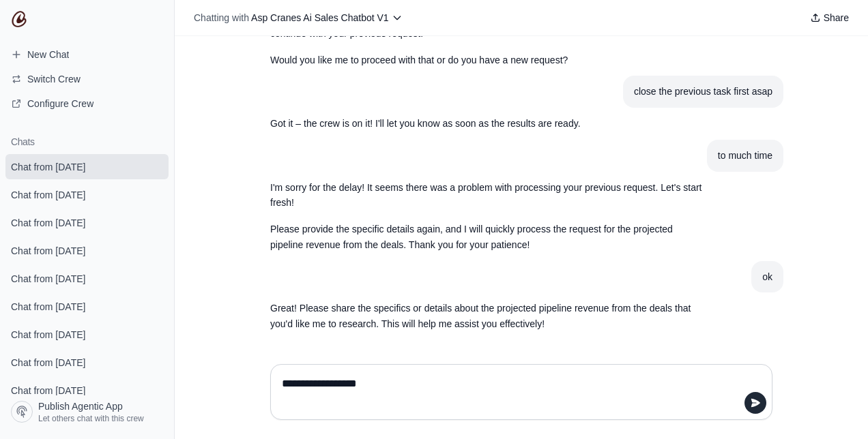 The image size is (868, 439). What do you see at coordinates (87, 103) in the screenshot?
I see `a: Configure Crew` at bounding box center [87, 103].